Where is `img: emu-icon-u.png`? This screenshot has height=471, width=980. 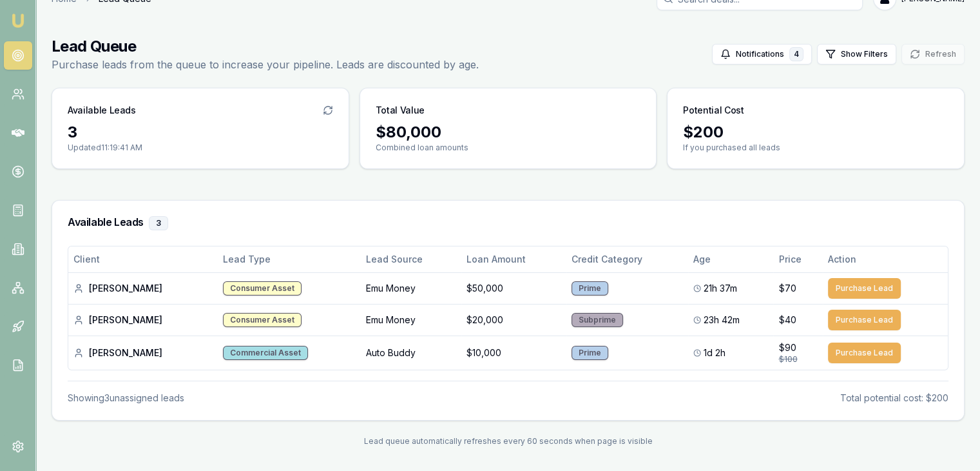 img: emu-icon-u.png is located at coordinates (18, 21).